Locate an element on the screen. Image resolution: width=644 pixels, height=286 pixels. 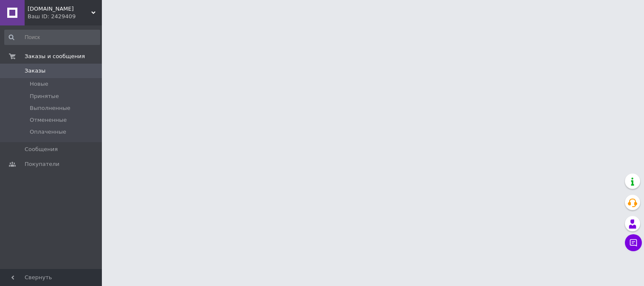
div: Ваш ID: 2429409 is located at coordinates (64, 16).